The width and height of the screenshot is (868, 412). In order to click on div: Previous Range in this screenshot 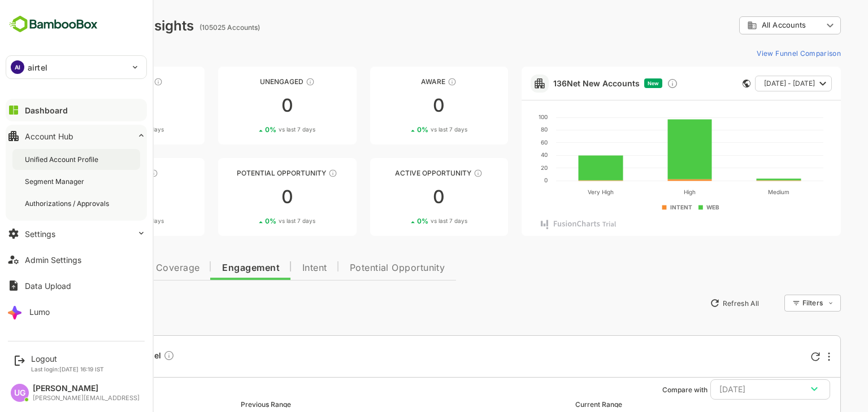, I will do `click(226, 405)`.